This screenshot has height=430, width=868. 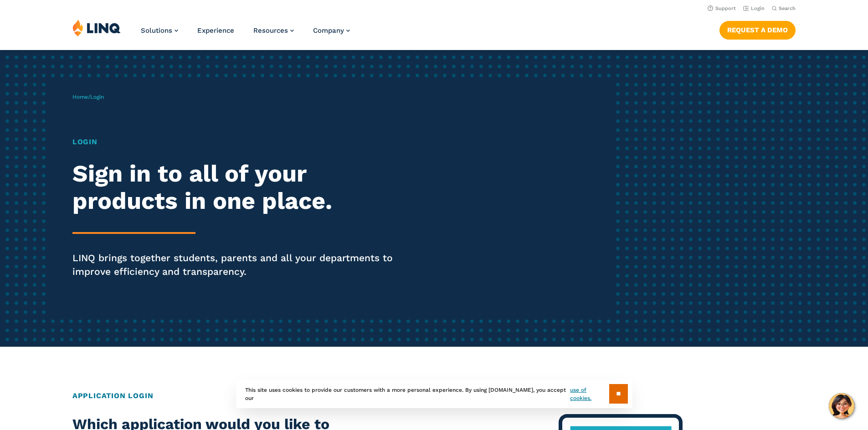 I want to click on span: Search, so click(x=787, y=8).